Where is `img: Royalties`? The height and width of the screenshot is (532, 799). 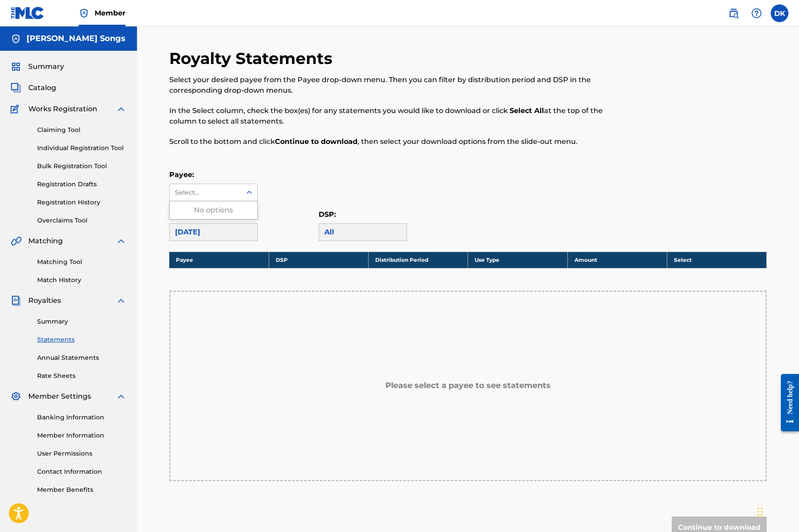 img: Royalties is located at coordinates (16, 301).